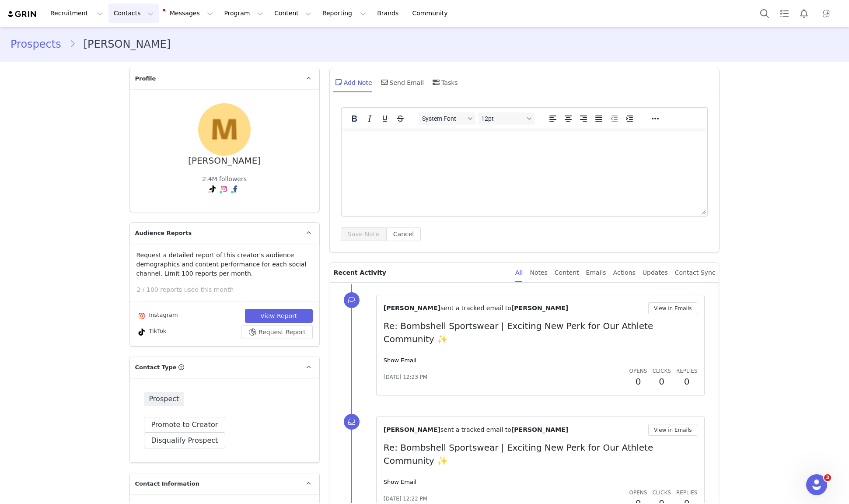  I want to click on button: Content, so click(293, 13).